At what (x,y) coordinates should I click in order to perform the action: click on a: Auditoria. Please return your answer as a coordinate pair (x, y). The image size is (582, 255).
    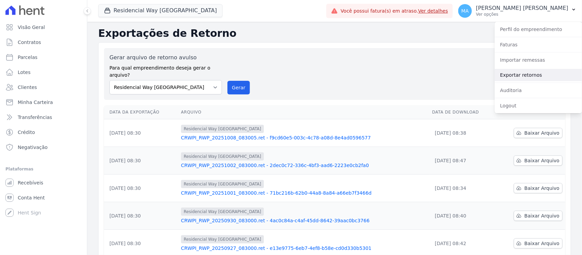
    Looking at the image, I should click on (538, 90).